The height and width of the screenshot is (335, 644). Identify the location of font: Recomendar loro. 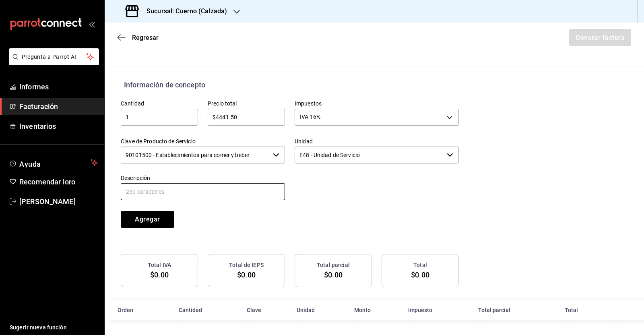
(47, 182).